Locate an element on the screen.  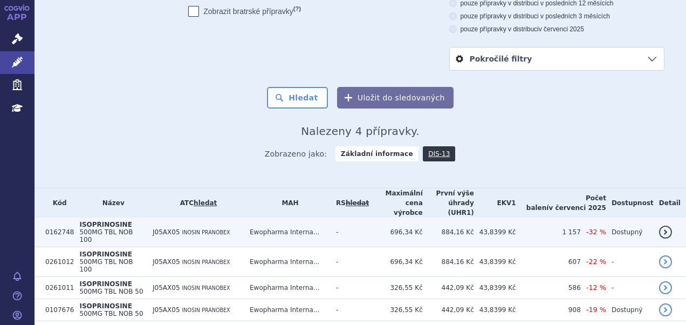
th: MAH is located at coordinates (287, 203).